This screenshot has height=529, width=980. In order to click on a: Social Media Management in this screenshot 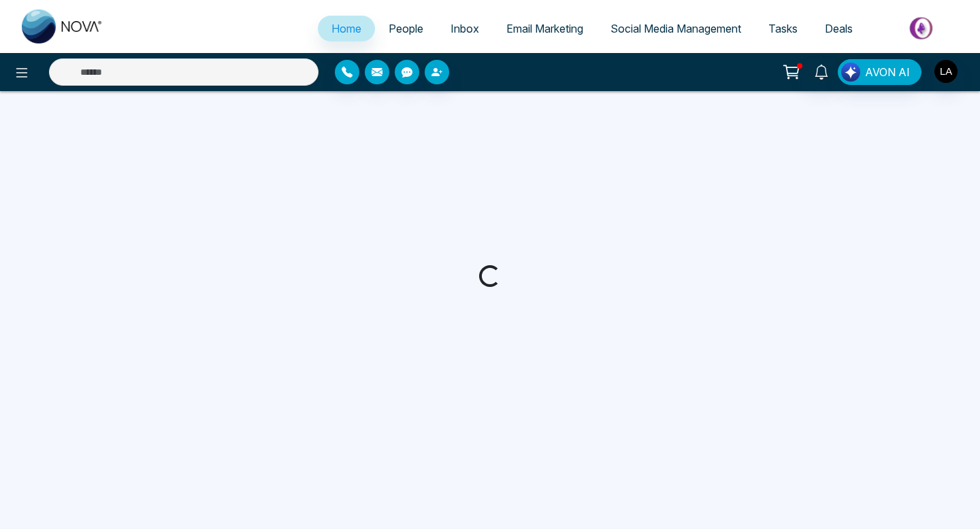, I will do `click(676, 28)`.